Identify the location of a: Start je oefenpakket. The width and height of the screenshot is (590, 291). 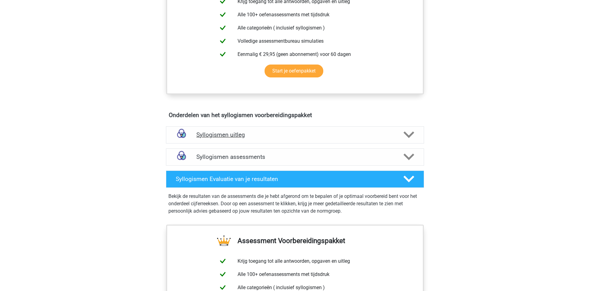
(294, 71).